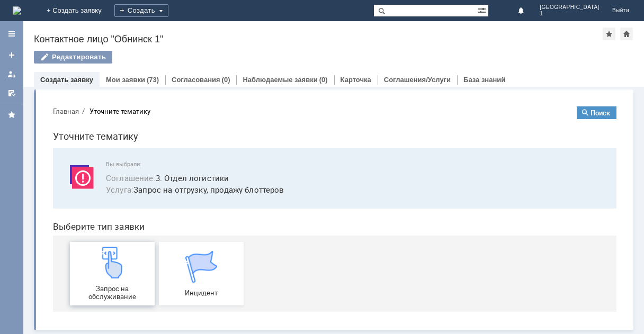 The height and width of the screenshot is (334, 644). I want to click on span: 1, so click(569, 14).